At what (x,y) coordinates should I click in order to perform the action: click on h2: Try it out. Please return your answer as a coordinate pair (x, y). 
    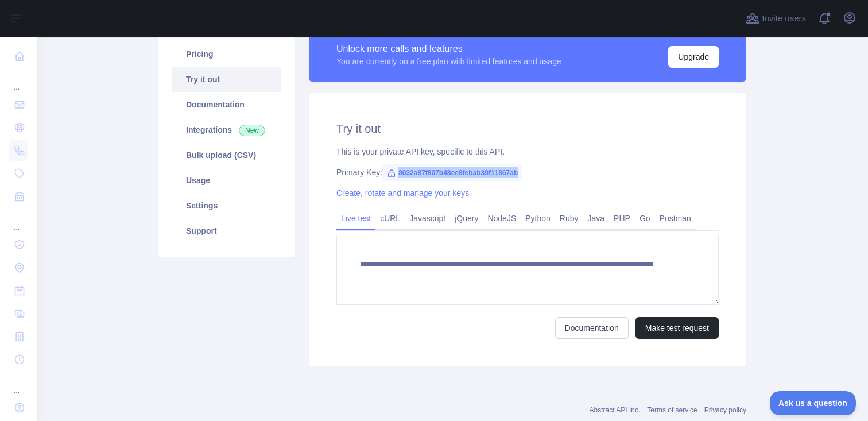
    Looking at the image, I should click on (527, 129).